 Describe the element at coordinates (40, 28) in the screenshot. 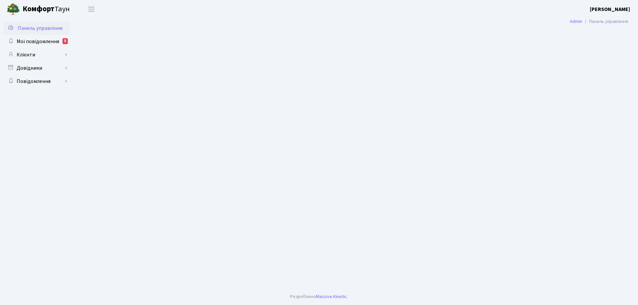

I see `span: Панель управління` at that location.